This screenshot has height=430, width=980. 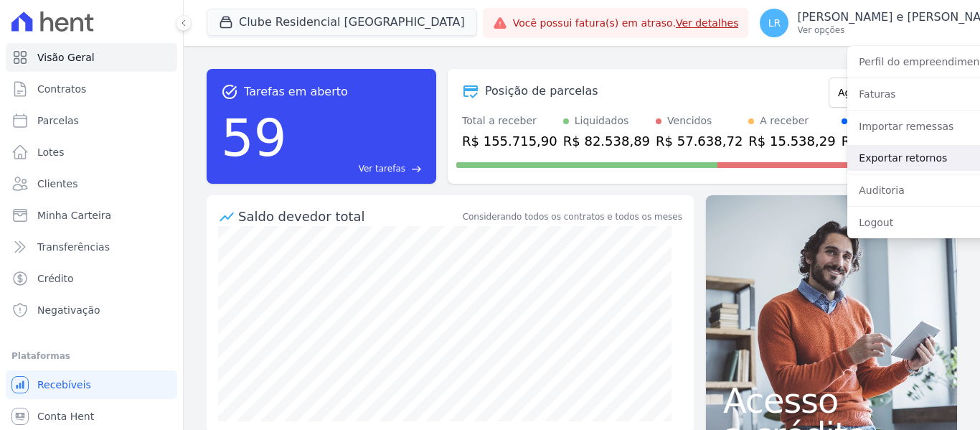 What do you see at coordinates (91, 184) in the screenshot?
I see `a: Clientes` at bounding box center [91, 184].